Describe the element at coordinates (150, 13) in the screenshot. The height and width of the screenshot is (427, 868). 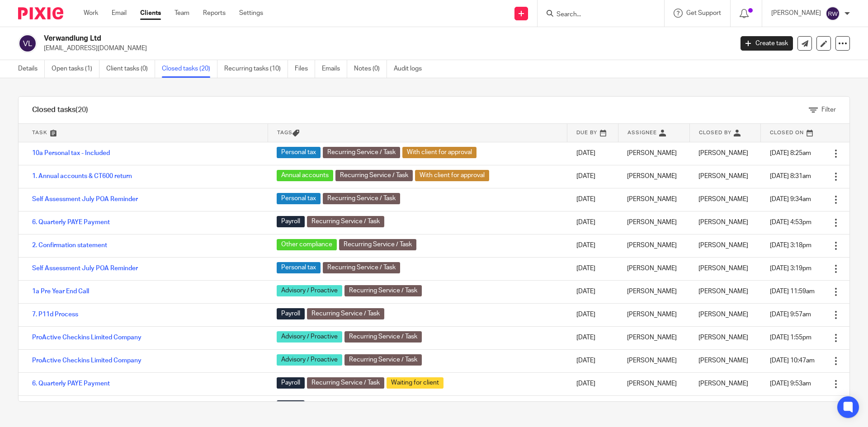
I see `a: Clients` at that location.